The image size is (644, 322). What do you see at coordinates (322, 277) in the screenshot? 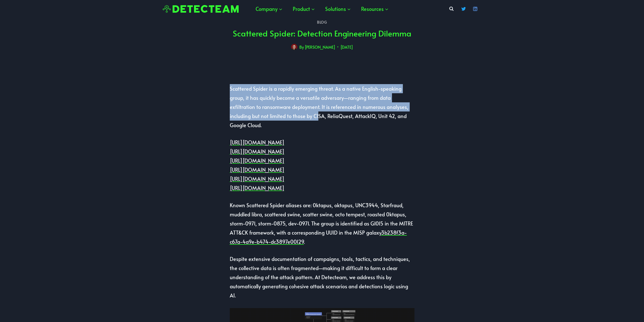
I see `p: Despite extensive documentation of campaigns, tools, tactics, and techniques, the collective data...` at bounding box center [322, 277].